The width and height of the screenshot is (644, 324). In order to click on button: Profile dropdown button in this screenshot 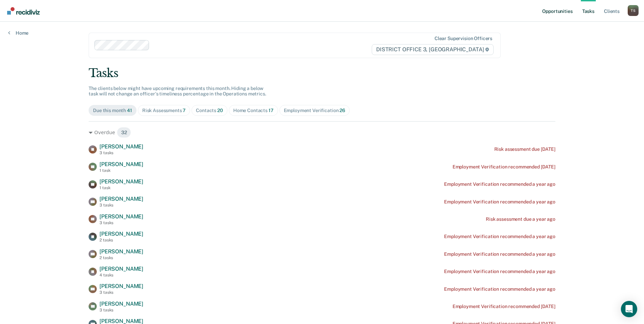, I will do `click(633, 11)`.